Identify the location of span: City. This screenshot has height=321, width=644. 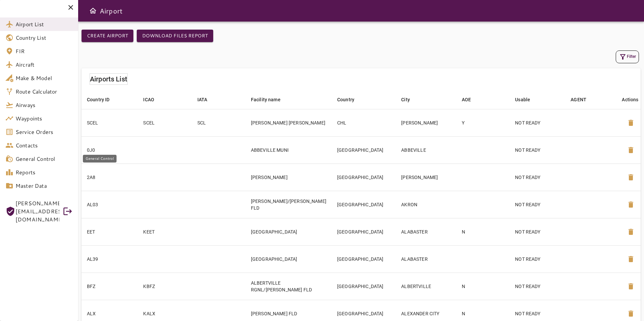
(410, 99).